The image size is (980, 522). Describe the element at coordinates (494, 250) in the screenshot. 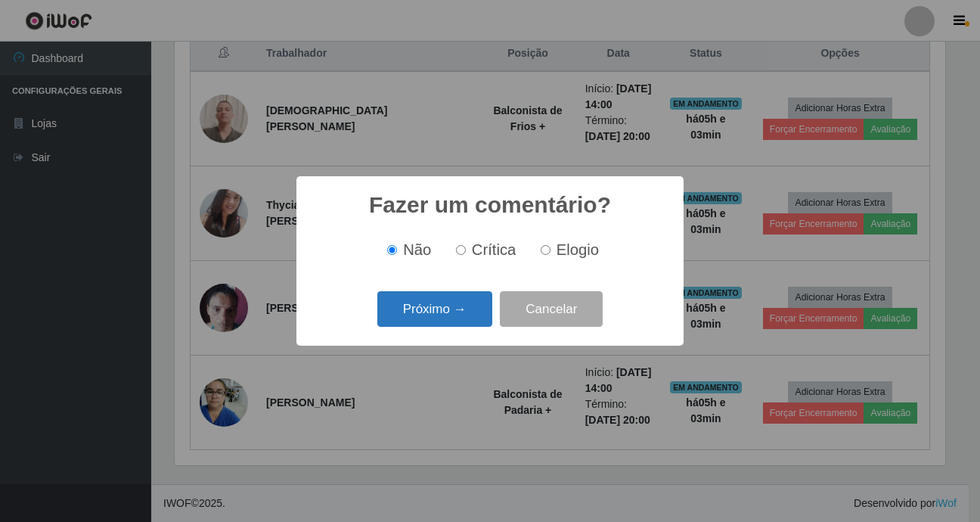

I see `span: Crítica` at that location.